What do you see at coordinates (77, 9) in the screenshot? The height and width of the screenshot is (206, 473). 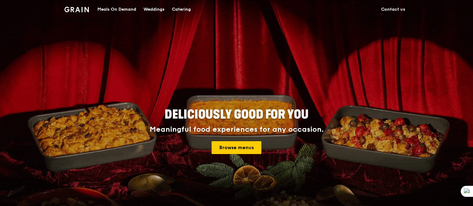 I see `img: Grain` at bounding box center [77, 9].